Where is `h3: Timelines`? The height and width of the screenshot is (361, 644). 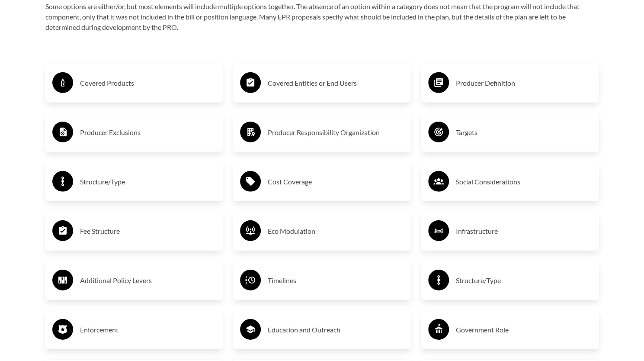 h3: Timelines is located at coordinates (336, 280).